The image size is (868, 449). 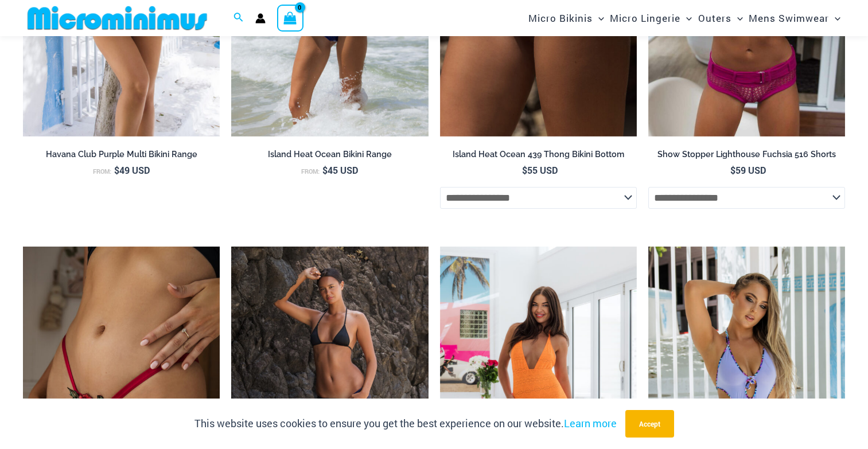 I want to click on img: MM SHOP LOGO FLAT, so click(x=117, y=17).